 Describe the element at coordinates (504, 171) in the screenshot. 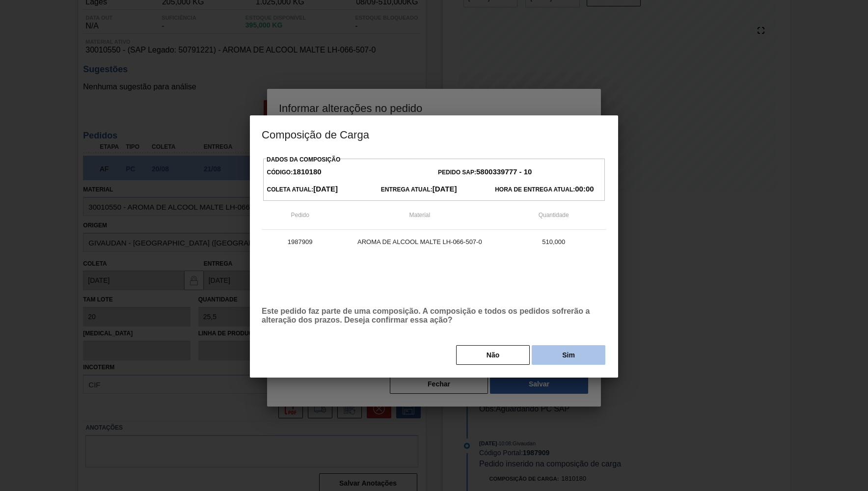

I see `strong: 5800339777 - 10` at that location.